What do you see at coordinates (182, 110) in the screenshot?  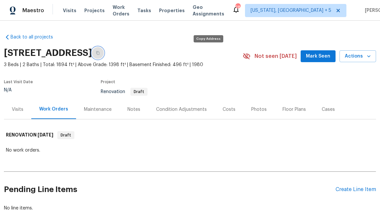 I see `div: Condition Adjustments` at bounding box center [182, 110].